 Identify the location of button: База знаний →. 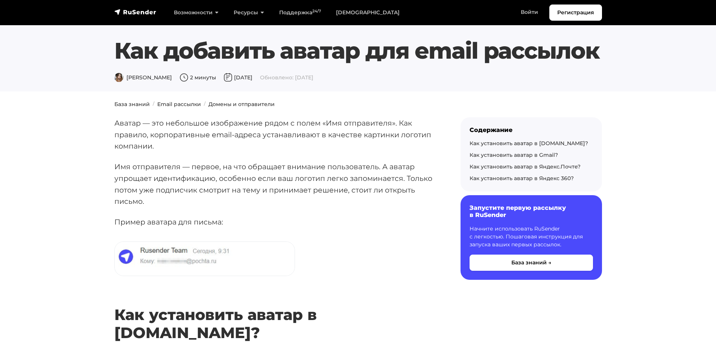
(531, 263).